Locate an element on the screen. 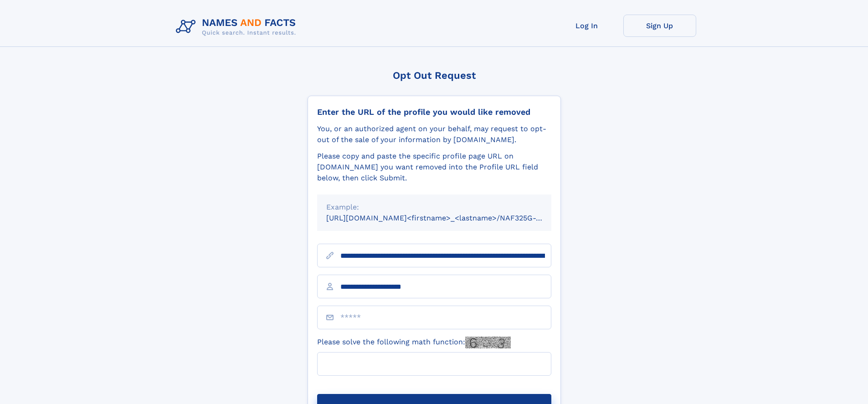 The width and height of the screenshot is (868, 404). img: Logo Names and Facts is located at coordinates (238, 27).